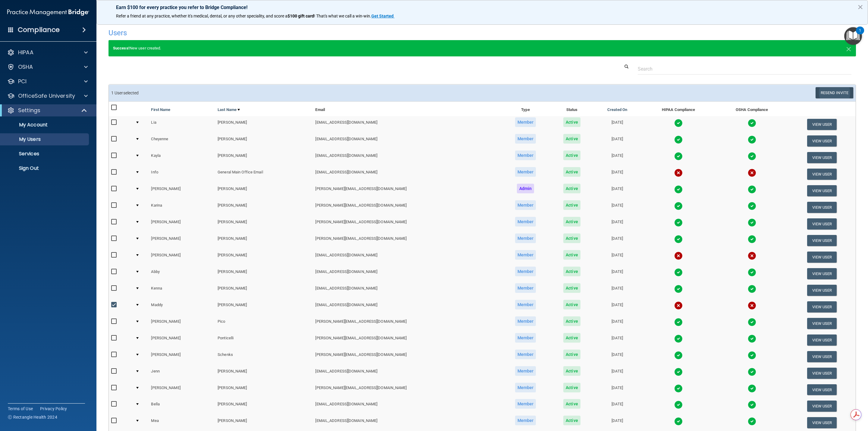 The height and width of the screenshot is (431, 868). Describe the element at coordinates (752, 173) in the screenshot. I see `img: cross.ca9f0e7f.svg` at that location.